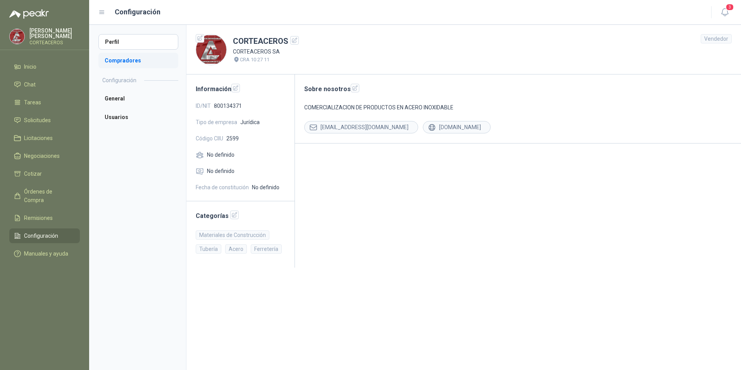 Image resolution: width=741 pixels, height=370 pixels. I want to click on h2: Categorías, so click(240, 215).